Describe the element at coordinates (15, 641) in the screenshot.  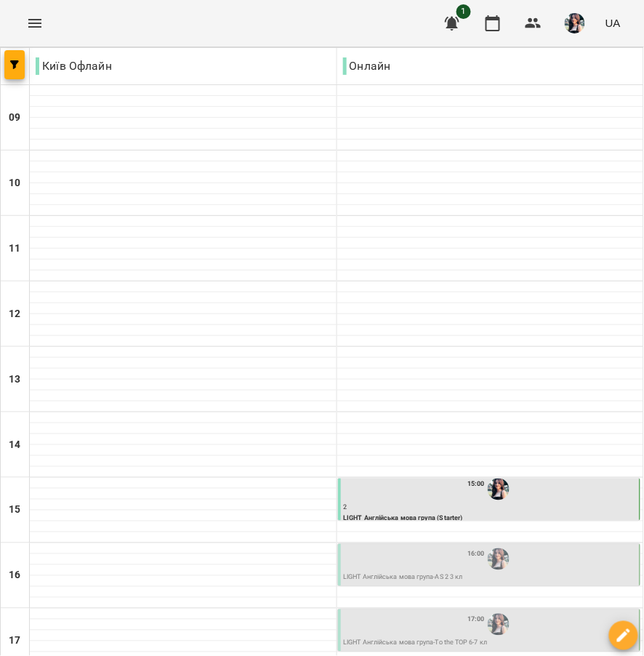
I see `h6: 17` at that location.